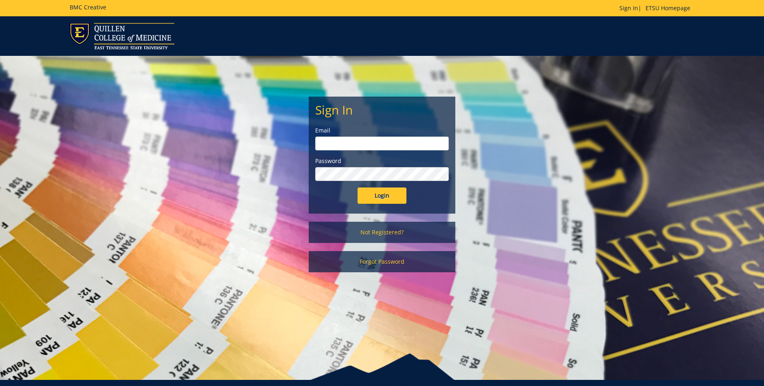 This screenshot has width=764, height=386. What do you see at coordinates (382, 110) in the screenshot?
I see `h2: Sign In` at bounding box center [382, 110].